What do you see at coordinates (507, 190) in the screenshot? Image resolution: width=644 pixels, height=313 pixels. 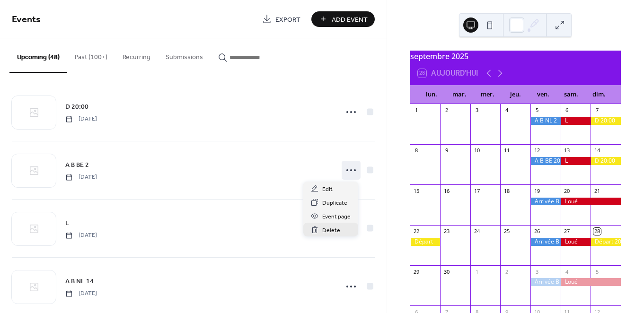 I see `div: 18` at bounding box center [507, 190].